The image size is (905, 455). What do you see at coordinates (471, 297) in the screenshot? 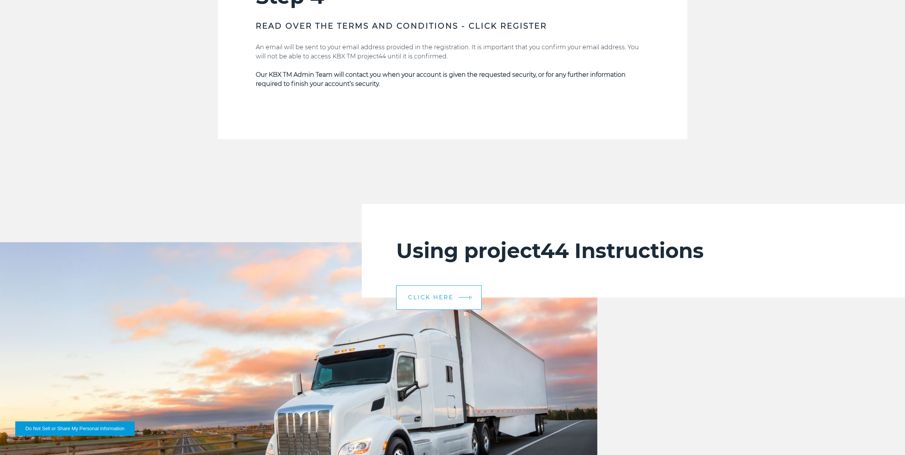
I see `img: arrow` at bounding box center [471, 297].